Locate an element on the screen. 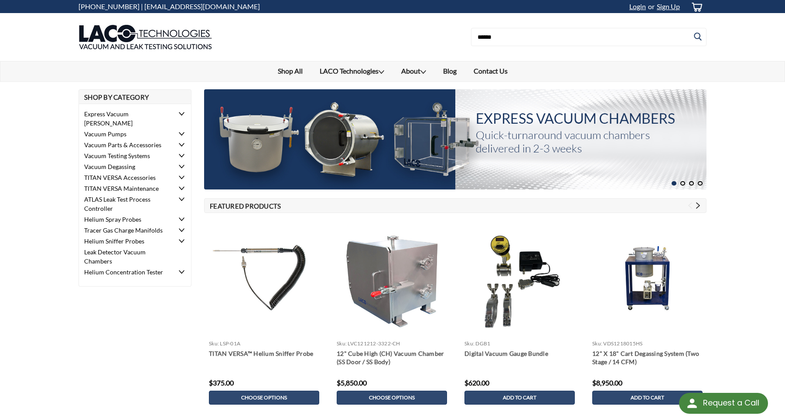 Image resolution: width=785 pixels, height=419 pixels. a: Vacuum Degassing is located at coordinates (126, 167).